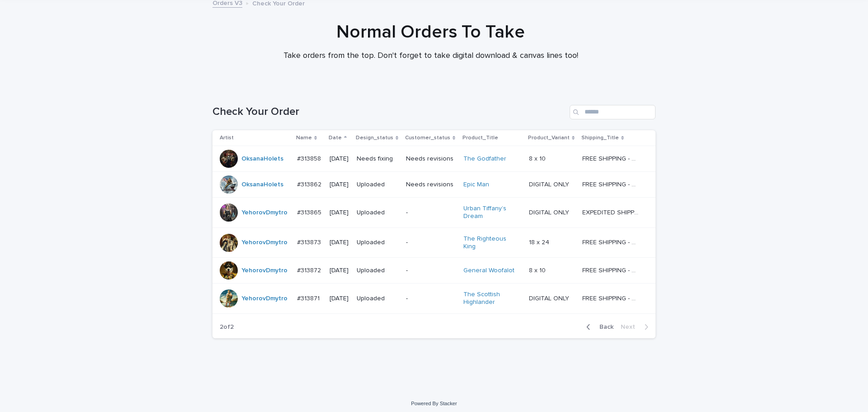  What do you see at coordinates (310, 212) in the screenshot?
I see `p: #313865` at bounding box center [310, 212].